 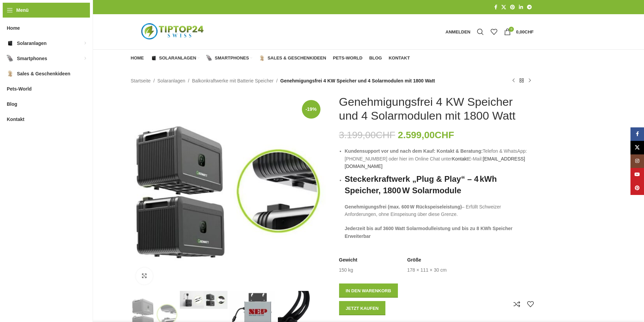 What do you see at coordinates (368, 291) in the screenshot?
I see `button: In den Warenkorb` at bounding box center [368, 291].